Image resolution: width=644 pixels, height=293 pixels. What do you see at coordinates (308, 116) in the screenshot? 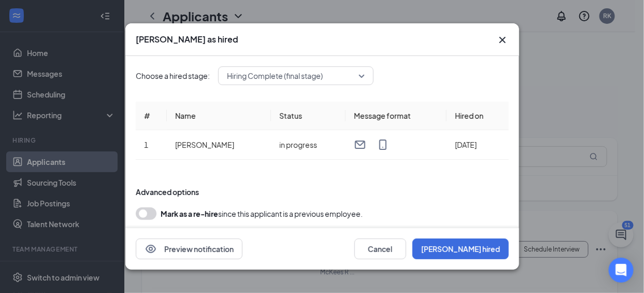
I see `th: Status` at bounding box center [308, 116].